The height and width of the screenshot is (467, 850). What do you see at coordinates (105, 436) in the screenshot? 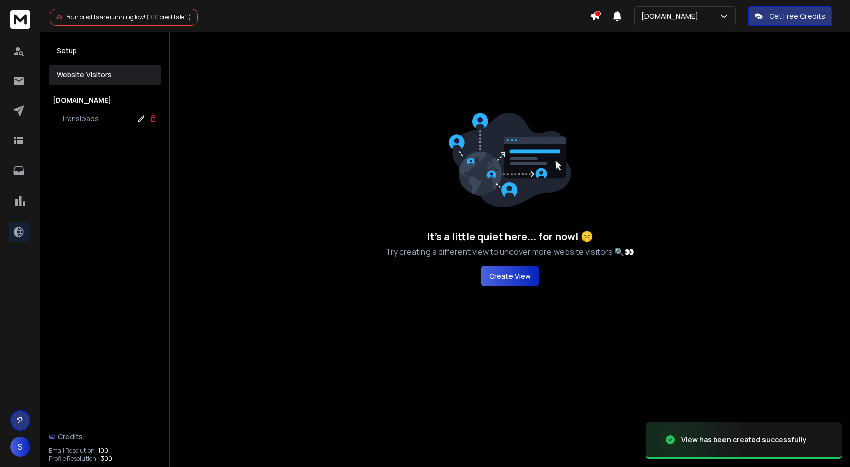
I see `a: Credits:` at bounding box center [105, 436].